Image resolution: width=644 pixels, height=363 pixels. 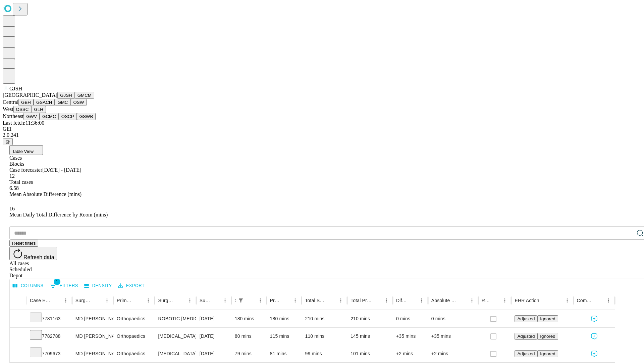 I want to click on span: 16, so click(x=12, y=208).